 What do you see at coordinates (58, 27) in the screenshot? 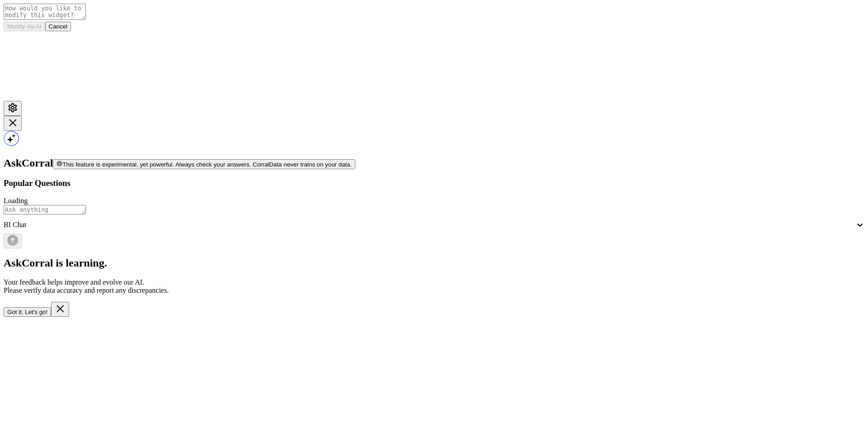
I see `button: Cancel` at bounding box center [58, 27].